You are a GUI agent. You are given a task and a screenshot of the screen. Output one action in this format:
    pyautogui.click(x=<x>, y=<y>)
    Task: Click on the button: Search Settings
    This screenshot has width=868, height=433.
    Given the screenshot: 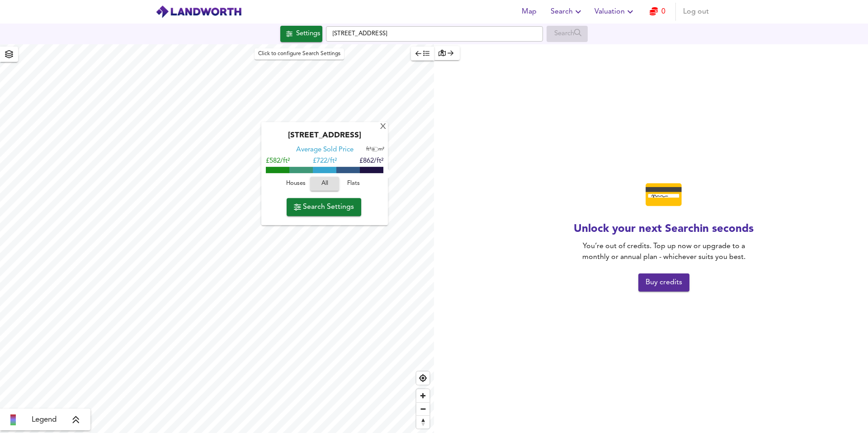 What is the action you would take?
    pyautogui.click(x=324, y=207)
    